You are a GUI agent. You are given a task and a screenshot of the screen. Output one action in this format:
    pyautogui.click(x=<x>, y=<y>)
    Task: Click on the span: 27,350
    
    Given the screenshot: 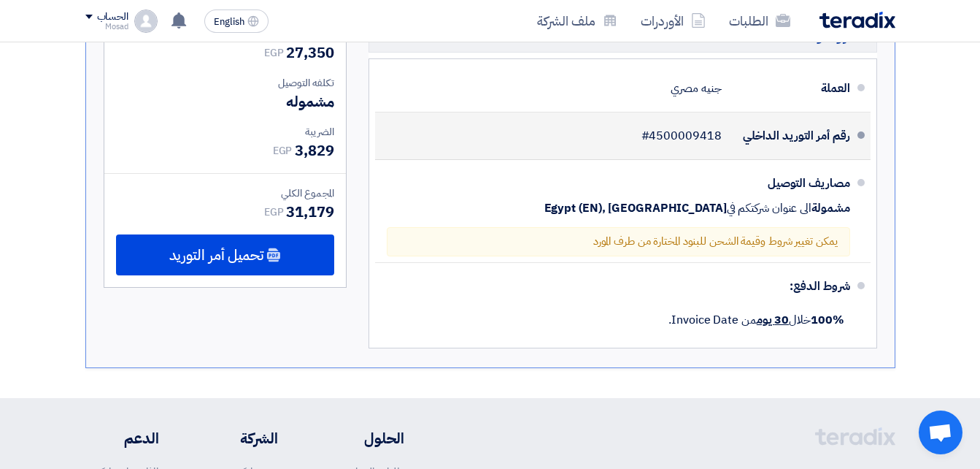 What is the action you would take?
    pyautogui.click(x=309, y=52)
    